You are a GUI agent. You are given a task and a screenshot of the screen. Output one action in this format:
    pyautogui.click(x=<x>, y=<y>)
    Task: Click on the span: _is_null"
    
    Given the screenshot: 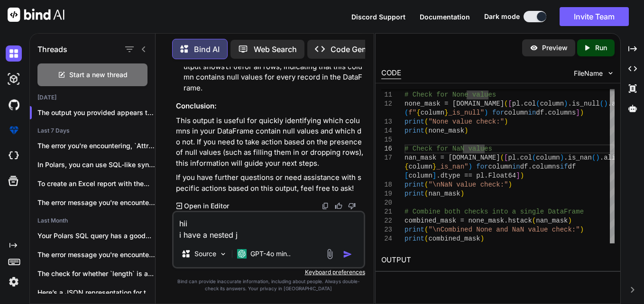 What is the action you would take?
    pyautogui.click(x=466, y=113)
    